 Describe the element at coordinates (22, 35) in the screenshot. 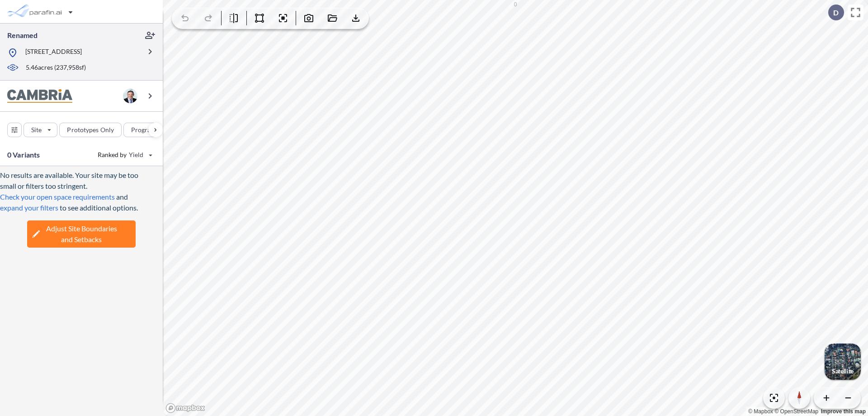

I see `p: Renamed` at that location.